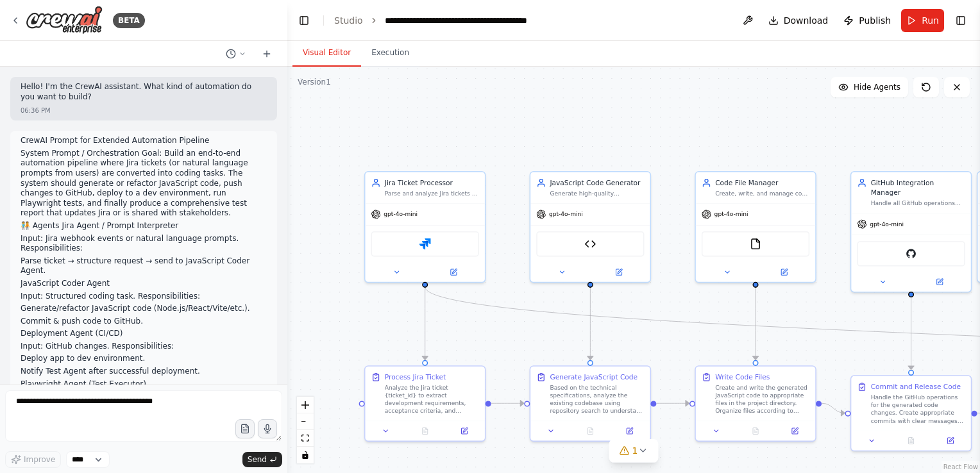 The width and height of the screenshot is (980, 473). I want to click on div: Based on the technical specifications, analyze the existing codebase using repository search to u..., so click(597, 399).